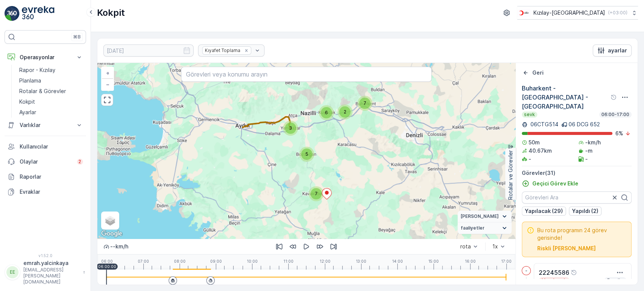  I want to click on p: Operasyonlar, so click(45, 58).